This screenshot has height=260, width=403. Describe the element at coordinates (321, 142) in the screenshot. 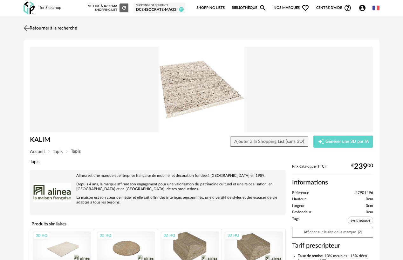

I see `span: Creation icon` at that location.